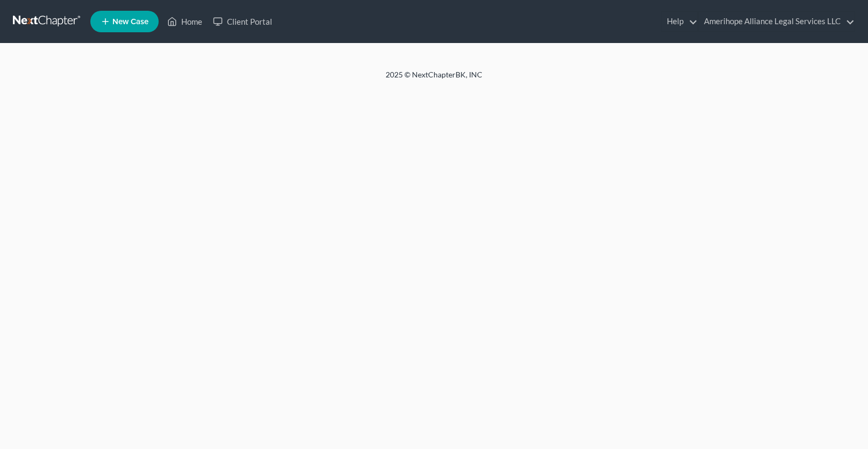 Image resolution: width=868 pixels, height=449 pixels. I want to click on a: Help, so click(680, 22).